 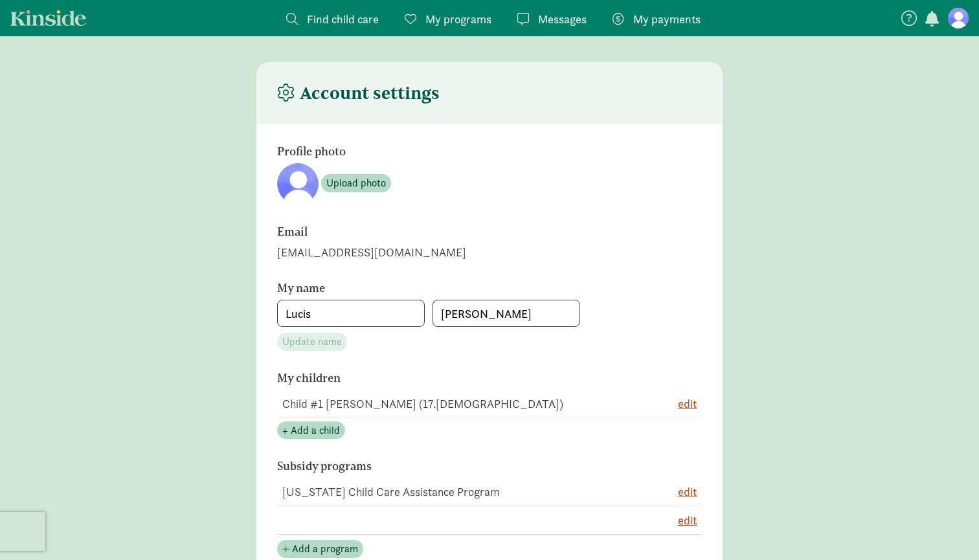 I want to click on h6: My name, so click(x=455, y=288).